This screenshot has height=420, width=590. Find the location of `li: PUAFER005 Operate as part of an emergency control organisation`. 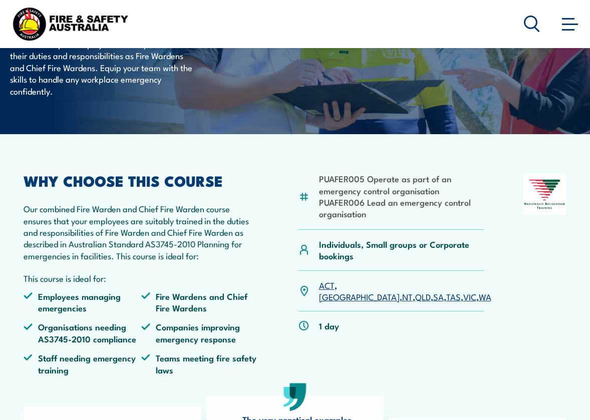

li: PUAFER005 Operate as part of an emergency control organisation is located at coordinates (401, 184).